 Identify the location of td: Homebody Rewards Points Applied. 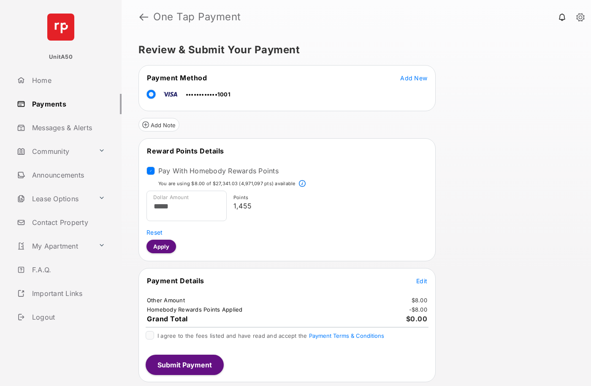
(195, 309).